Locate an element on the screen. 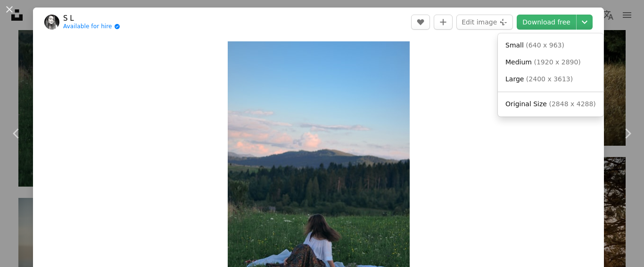 The height and width of the screenshot is (267, 644). span: ( 640 x 963 ) is located at coordinates (545, 45).